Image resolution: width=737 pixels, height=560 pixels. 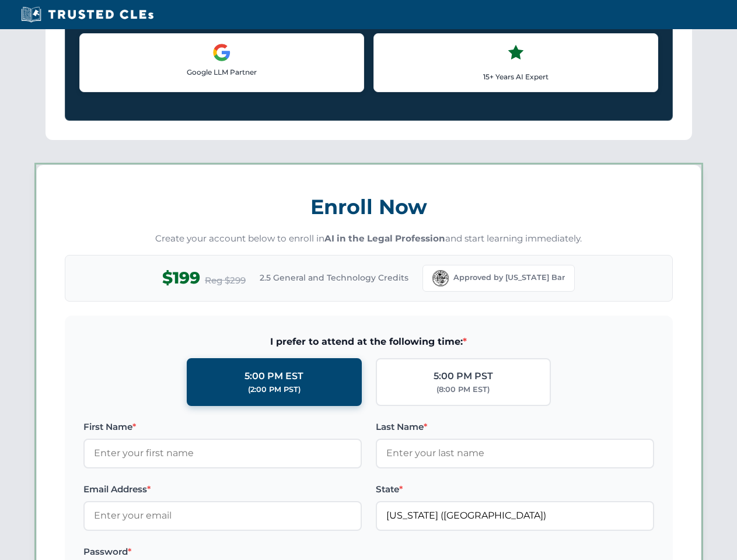 What do you see at coordinates (515, 516) in the screenshot?
I see `input: Florida (FL)` at bounding box center [515, 516].